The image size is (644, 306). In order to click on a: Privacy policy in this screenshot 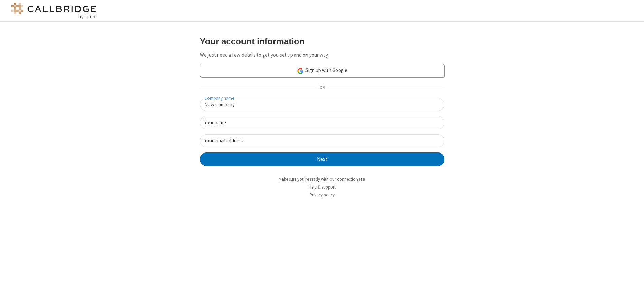, I will do `click(322, 194)`.